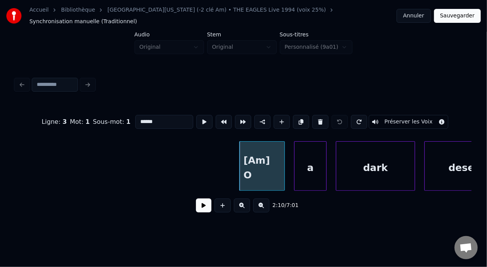  Describe the element at coordinates (65, 121) in the screenshot. I see `span: 3` at that location.